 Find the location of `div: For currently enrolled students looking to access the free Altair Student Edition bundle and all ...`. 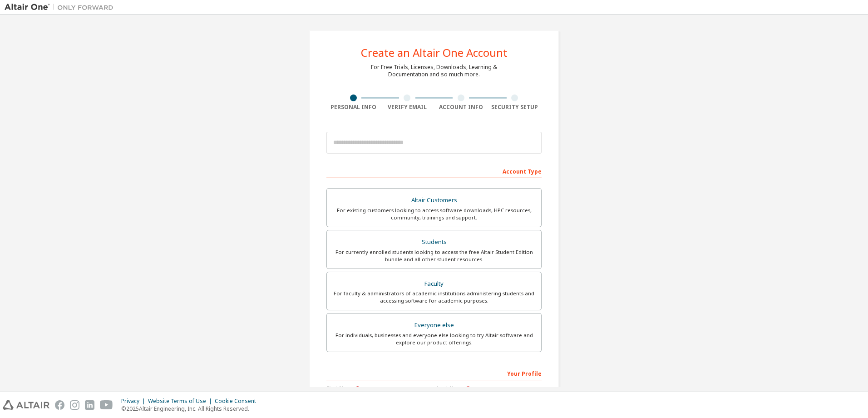

div: For currently enrolled students looking to access the free Altair Student Edition bundle and all ... is located at coordinates (434, 256).